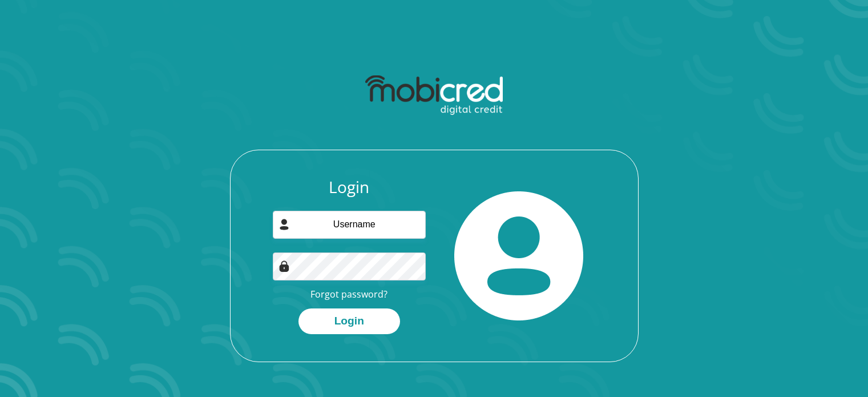 This screenshot has width=868, height=397. Describe the element at coordinates (349, 294) in the screenshot. I see `a: Forgot password?` at that location.